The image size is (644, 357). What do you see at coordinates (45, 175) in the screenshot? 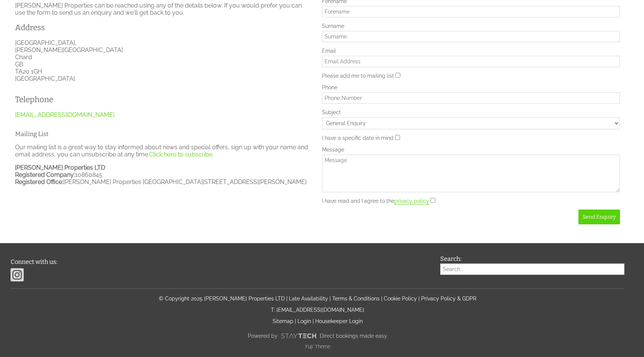
I see `strong: Registered Company:` at bounding box center [45, 175].